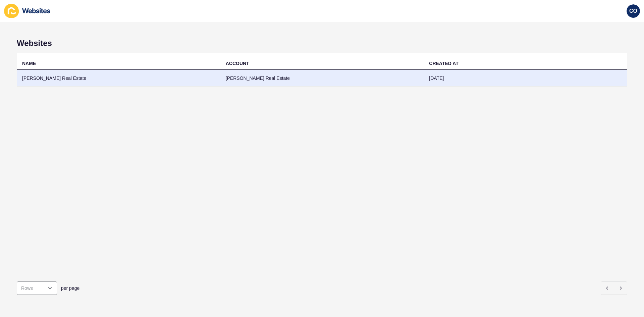 The height and width of the screenshot is (317, 644). Describe the element at coordinates (37, 288) in the screenshot. I see `div: open menu` at that location.